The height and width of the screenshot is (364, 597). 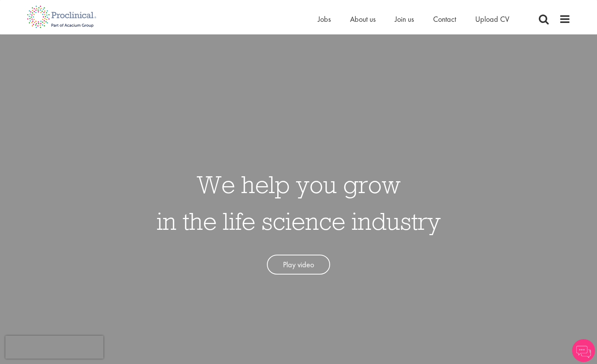 I want to click on a: Jobs, so click(x=324, y=19).